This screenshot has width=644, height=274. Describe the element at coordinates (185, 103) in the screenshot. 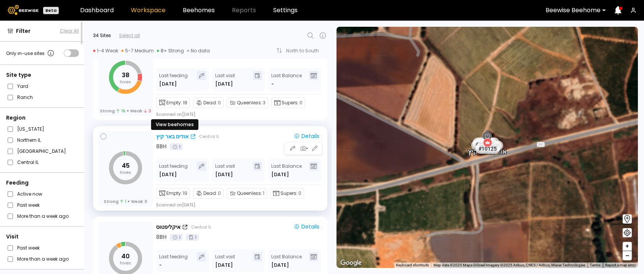

I see `span: 18` at that location.